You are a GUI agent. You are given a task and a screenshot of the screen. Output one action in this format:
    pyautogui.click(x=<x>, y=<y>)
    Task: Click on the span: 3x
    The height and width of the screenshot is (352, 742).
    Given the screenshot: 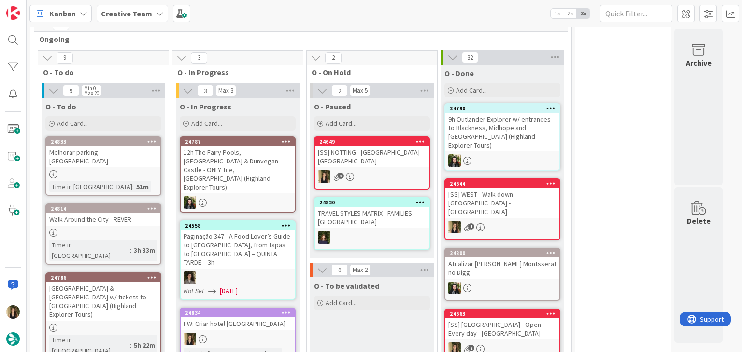 What is the action you would take?
    pyautogui.click(x=583, y=14)
    